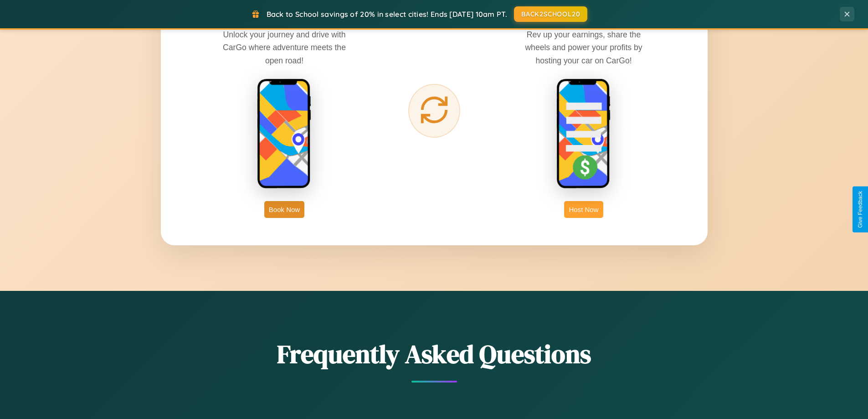 Image resolution: width=868 pixels, height=419 pixels. What do you see at coordinates (550, 14) in the screenshot?
I see `button: BACK2SCHOOL20` at bounding box center [550, 14].